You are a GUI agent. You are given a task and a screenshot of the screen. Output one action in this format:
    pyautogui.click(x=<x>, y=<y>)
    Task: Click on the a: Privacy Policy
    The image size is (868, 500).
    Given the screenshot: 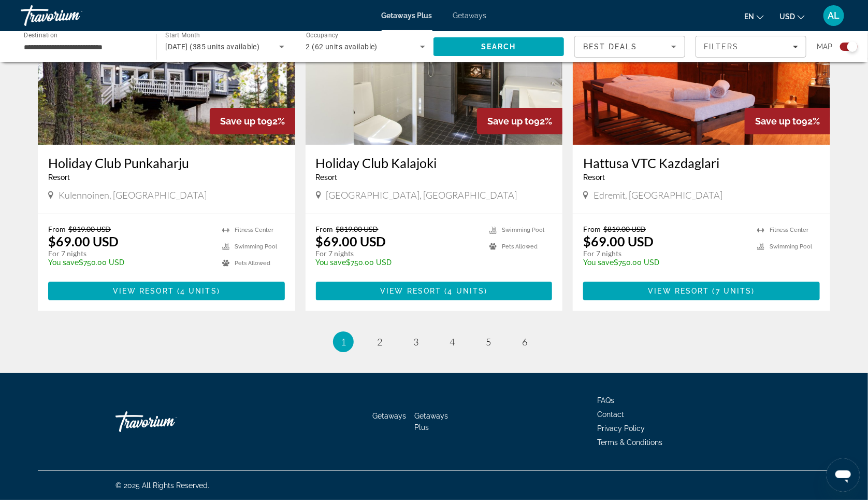 What is the action you would take?
    pyautogui.click(x=621, y=429)
    